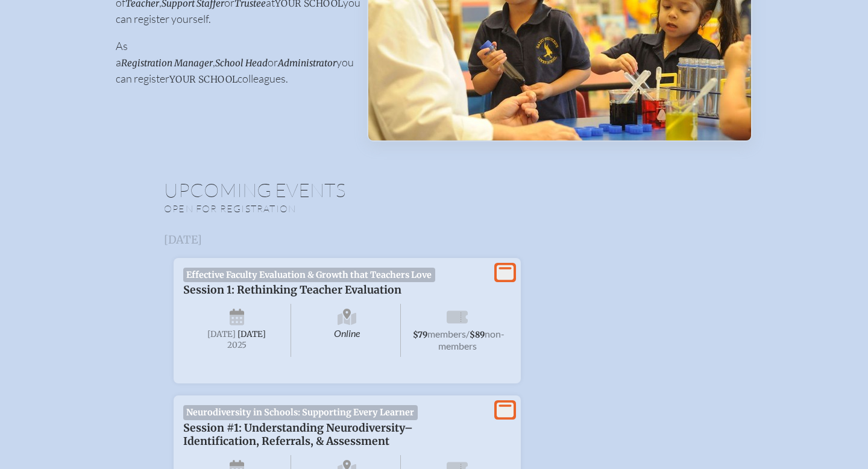  What do you see at coordinates (477, 335) in the screenshot?
I see `span: $89` at bounding box center [477, 335].